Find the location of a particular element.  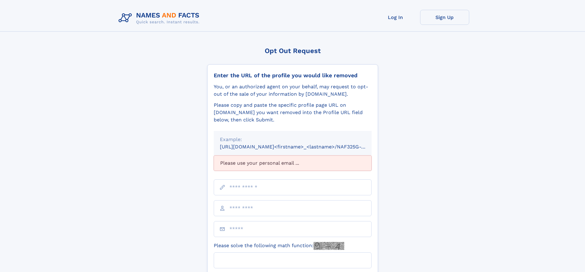

a: Log In is located at coordinates (396, 17).